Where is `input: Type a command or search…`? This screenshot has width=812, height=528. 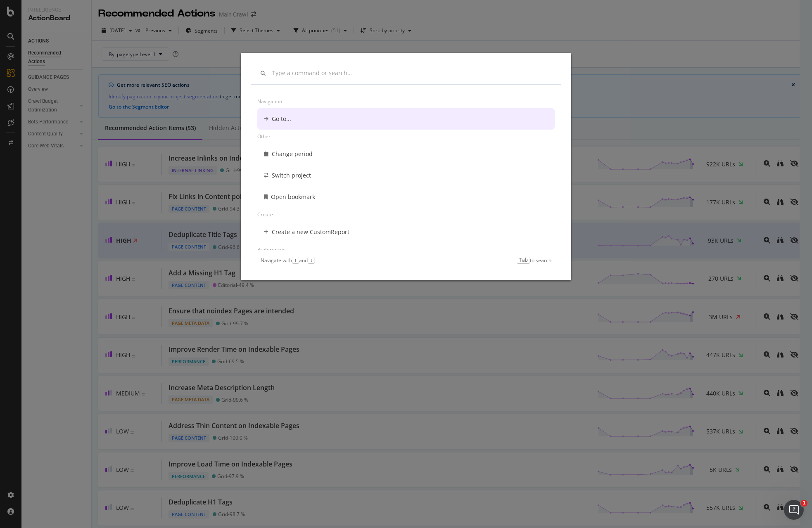
input: Type a command or search… is located at coordinates (411, 73).